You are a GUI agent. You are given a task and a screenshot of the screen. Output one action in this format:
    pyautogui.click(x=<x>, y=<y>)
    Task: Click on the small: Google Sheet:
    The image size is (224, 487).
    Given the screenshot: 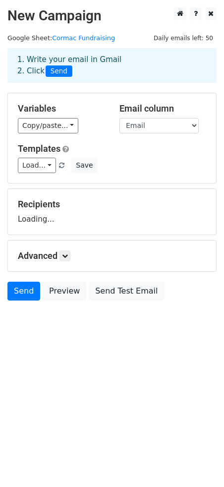 What is the action you would take?
    pyautogui.click(x=61, y=38)
    